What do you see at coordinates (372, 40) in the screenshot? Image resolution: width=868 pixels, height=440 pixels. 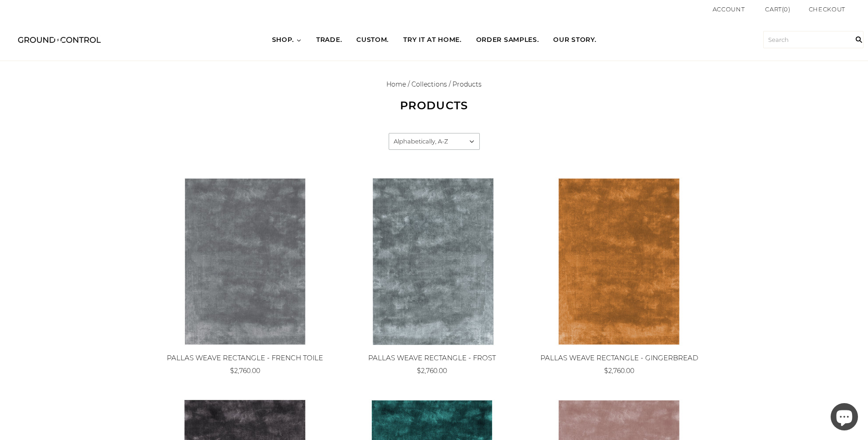 I see `a: CUSTOM.` at bounding box center [372, 40].